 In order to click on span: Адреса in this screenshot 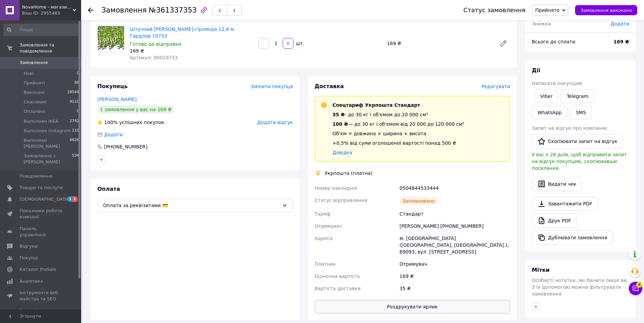, I will do `click(324, 238)`.